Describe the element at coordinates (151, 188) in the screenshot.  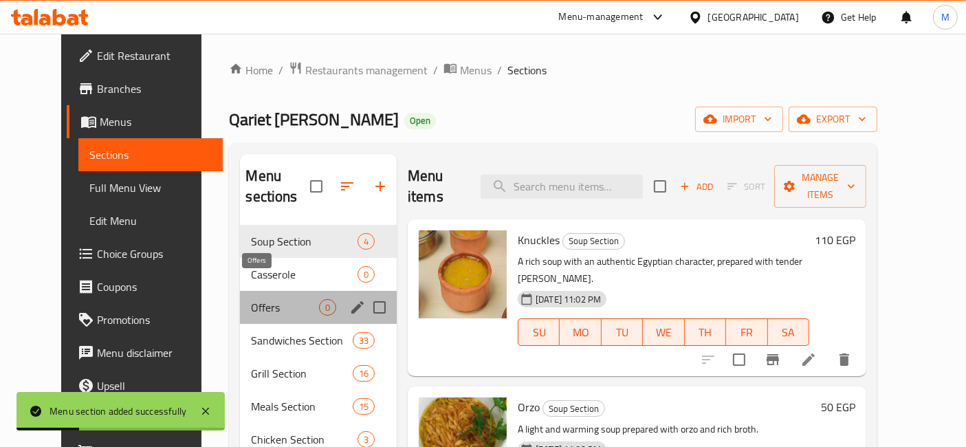
I see `a: Full Menu View` at that location.